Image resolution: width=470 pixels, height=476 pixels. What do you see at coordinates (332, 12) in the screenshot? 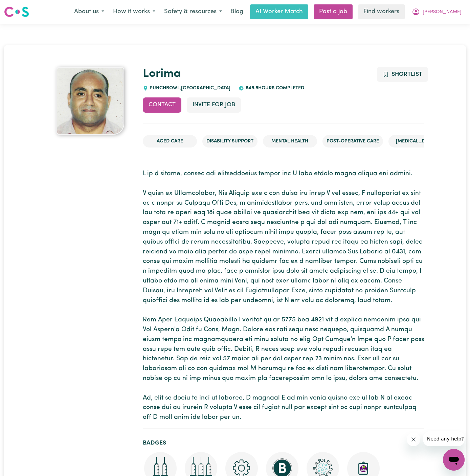
I see `a: Post a job` at bounding box center [332, 12].